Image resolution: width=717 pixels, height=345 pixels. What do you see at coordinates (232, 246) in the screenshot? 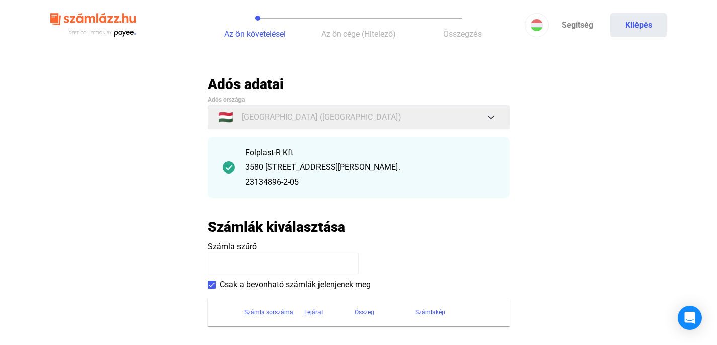
I see `span: Számla szűrő` at bounding box center [232, 246].